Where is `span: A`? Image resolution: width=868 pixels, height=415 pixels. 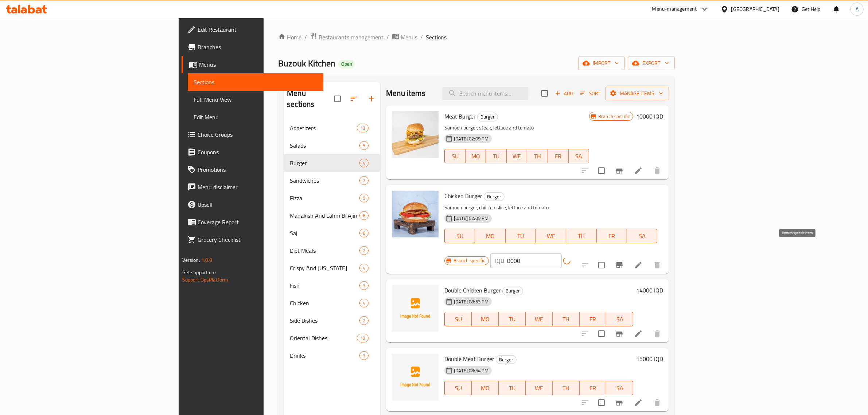
span: A is located at coordinates (857, 9).